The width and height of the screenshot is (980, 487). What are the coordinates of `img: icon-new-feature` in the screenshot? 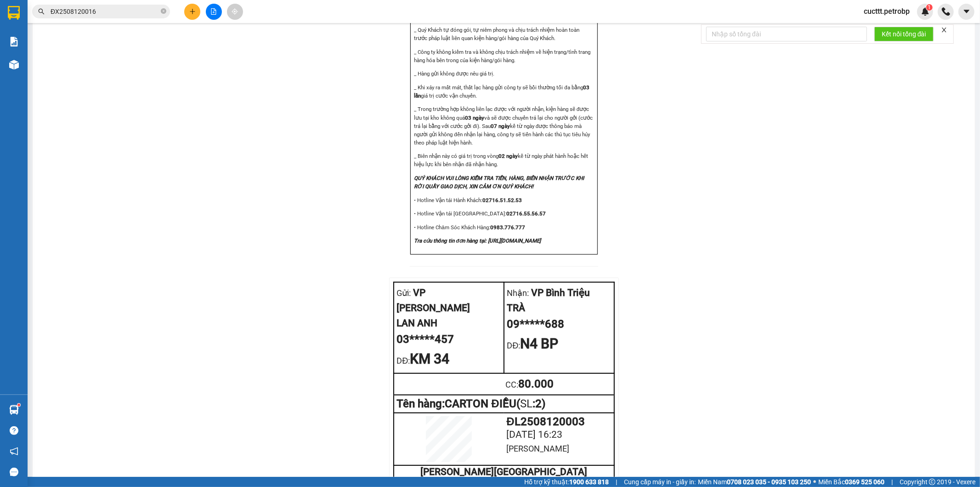 It's located at (926, 11).